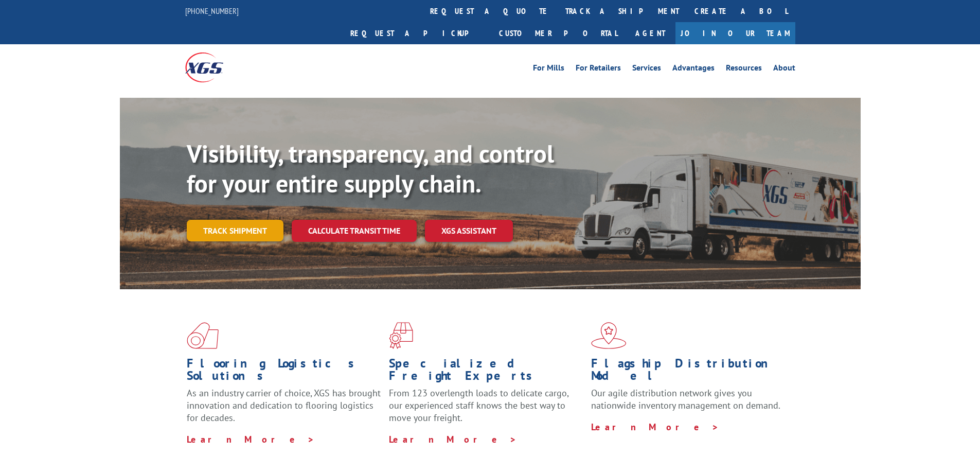 Image resolution: width=980 pixels, height=473 pixels. What do you see at coordinates (284, 372) in the screenshot?
I see `h1: Flooring Logistics Solutions` at bounding box center [284, 372].